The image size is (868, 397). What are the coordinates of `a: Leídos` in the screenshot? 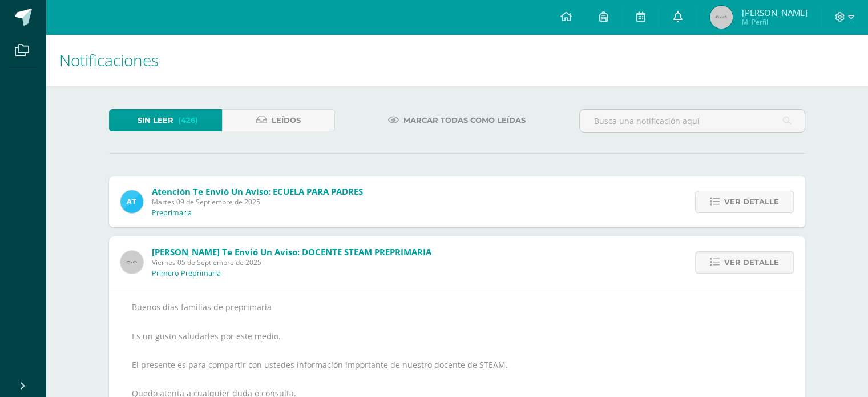 It's located at (279, 120).